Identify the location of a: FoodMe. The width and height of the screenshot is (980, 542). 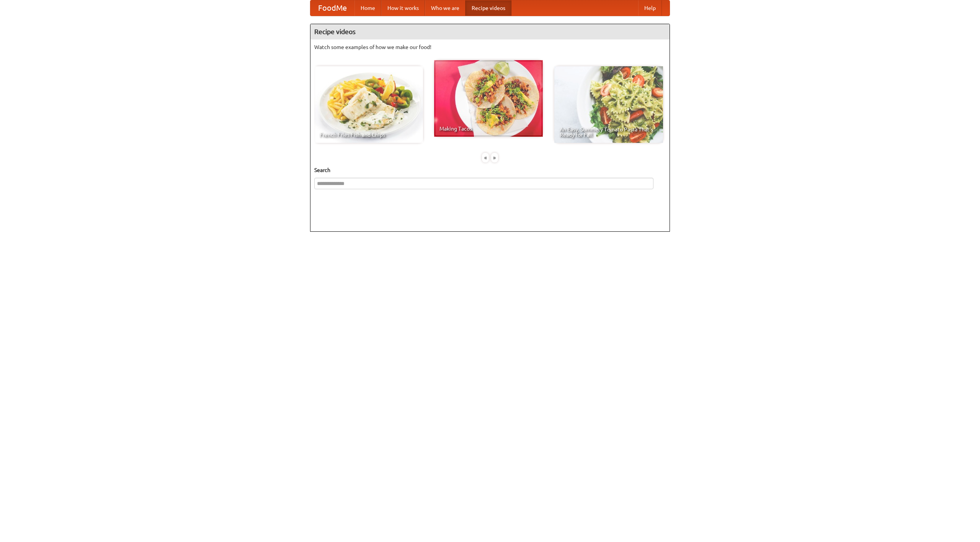
(332, 8).